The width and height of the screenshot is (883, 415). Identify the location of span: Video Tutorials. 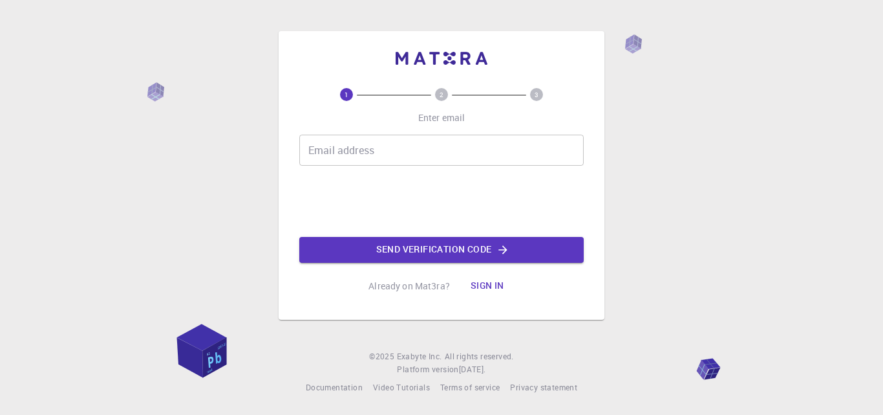
(402, 387).